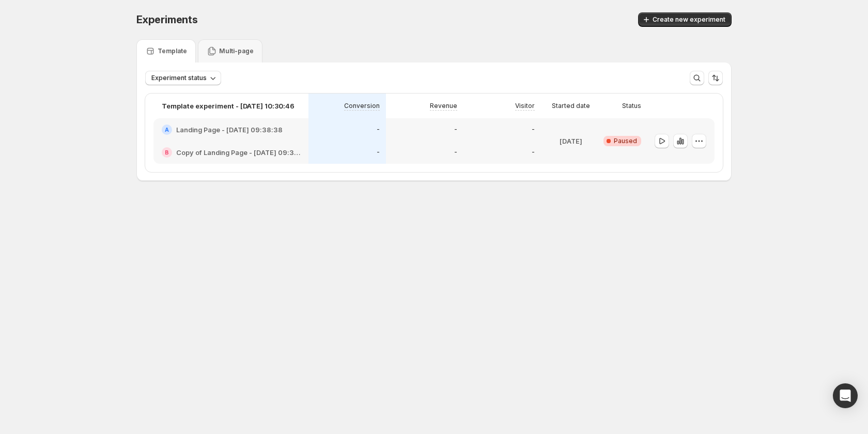  I want to click on span: Paused, so click(625, 141).